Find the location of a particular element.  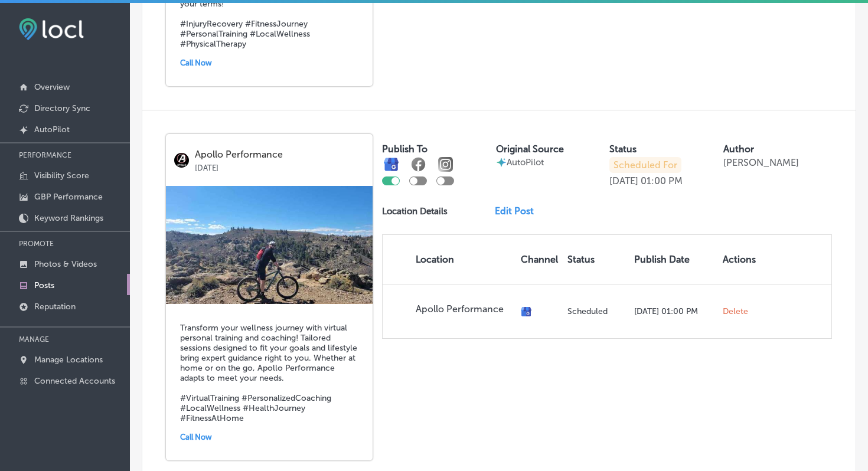

th: Publish Date is located at coordinates (674, 259).